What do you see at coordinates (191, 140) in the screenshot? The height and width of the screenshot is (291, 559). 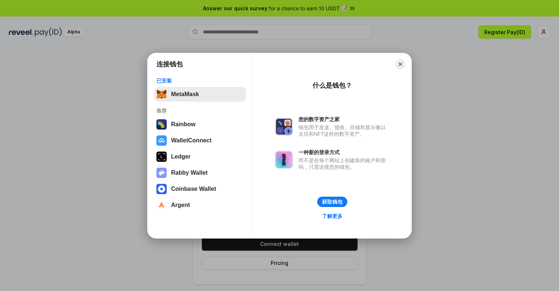 I see `div: WalletConnect` at bounding box center [191, 140].